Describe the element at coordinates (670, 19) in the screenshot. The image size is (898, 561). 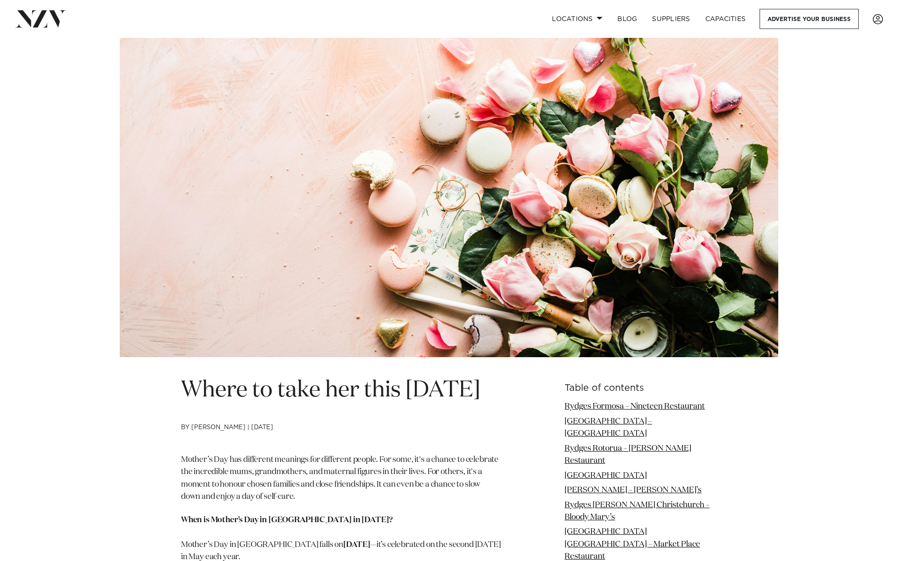
I see `a: SUPPLIERS` at that location.